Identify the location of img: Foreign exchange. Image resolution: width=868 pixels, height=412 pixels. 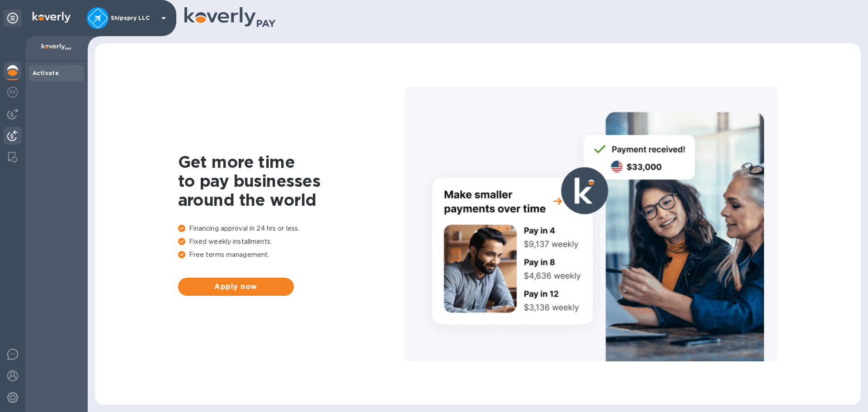
(13, 92).